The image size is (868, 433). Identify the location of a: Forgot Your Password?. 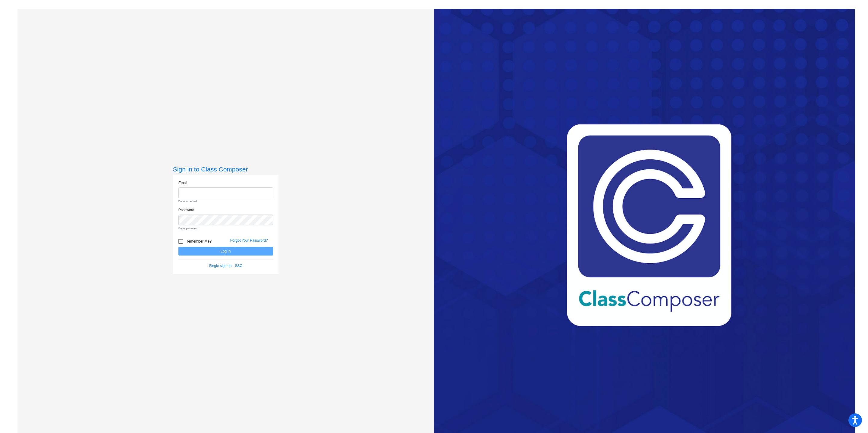
(249, 241).